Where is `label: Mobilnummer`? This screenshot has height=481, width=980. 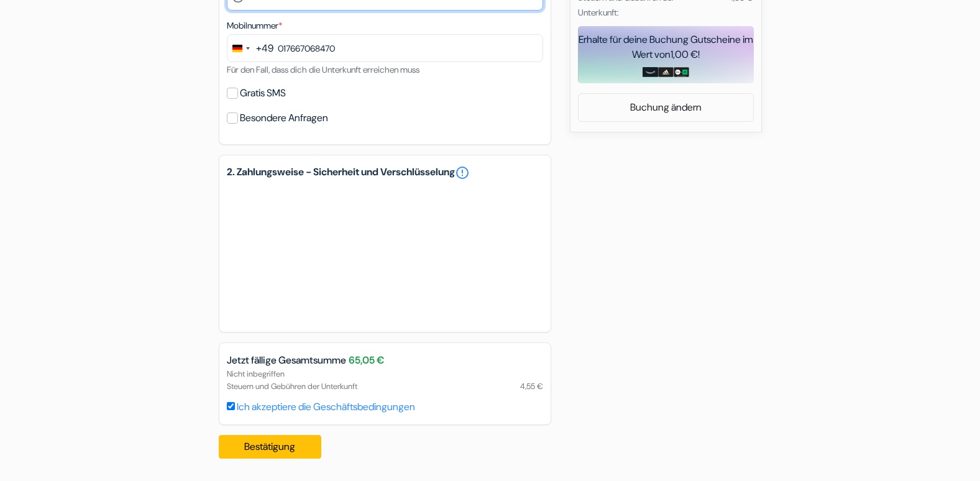
label: Mobilnummer is located at coordinates (254, 25).